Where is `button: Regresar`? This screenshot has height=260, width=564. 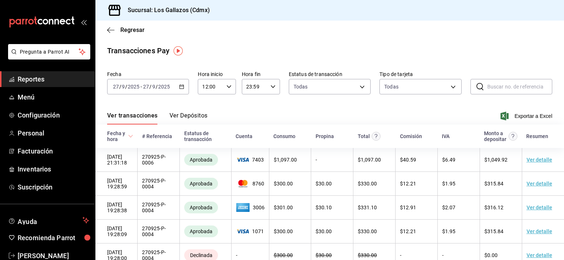
button: Regresar is located at coordinates (126, 30).